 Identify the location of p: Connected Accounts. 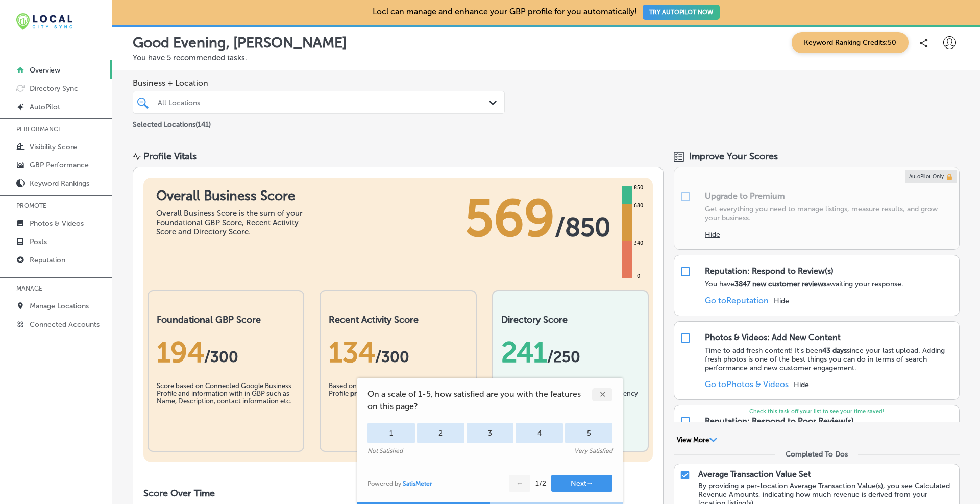
(64, 324).